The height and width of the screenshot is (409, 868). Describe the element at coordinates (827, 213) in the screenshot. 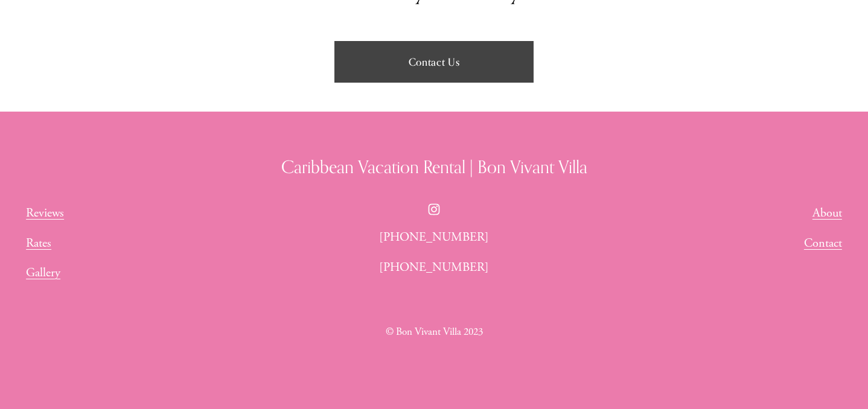

I see `a: About` at that location.